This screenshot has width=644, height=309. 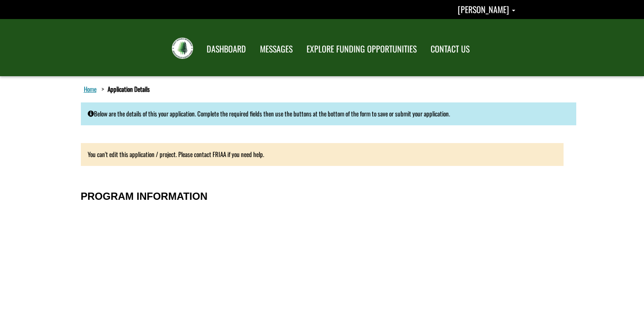 What do you see at coordinates (276, 49) in the screenshot?
I see `a: MESSAGES` at bounding box center [276, 49].